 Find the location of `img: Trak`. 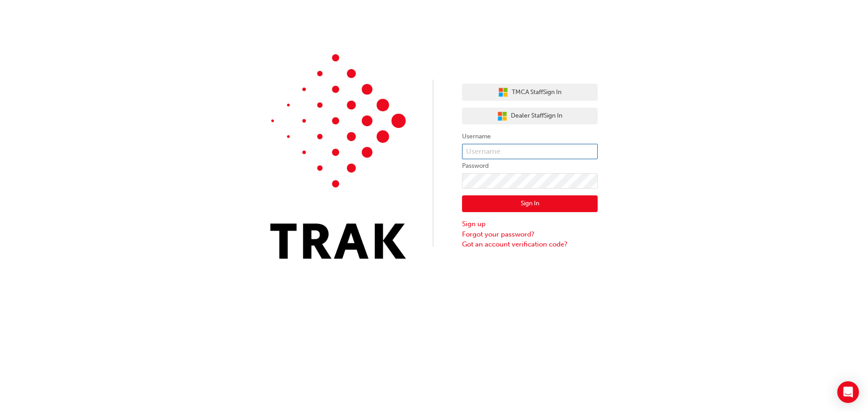

img: Trak is located at coordinates (338, 156).